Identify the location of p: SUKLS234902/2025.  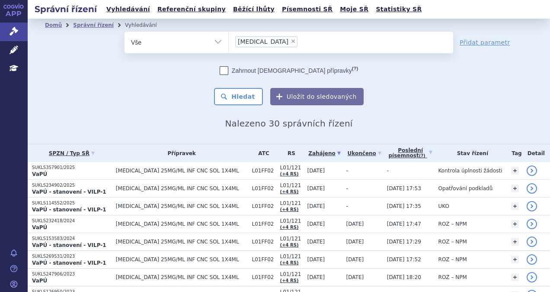
(72, 185).